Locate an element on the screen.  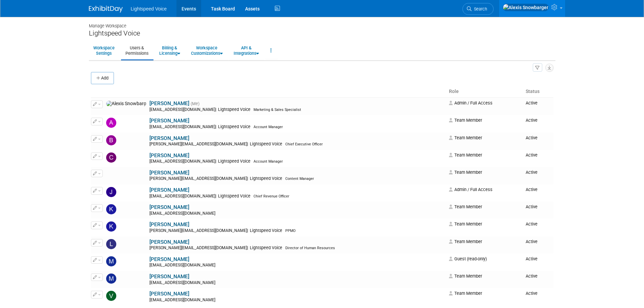
span: Search is located at coordinates (480, 9).